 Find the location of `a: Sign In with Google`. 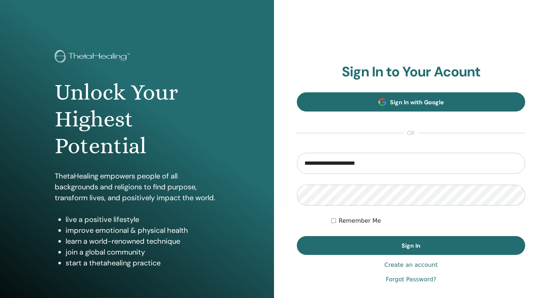

a: Sign In with Google is located at coordinates (411, 102).